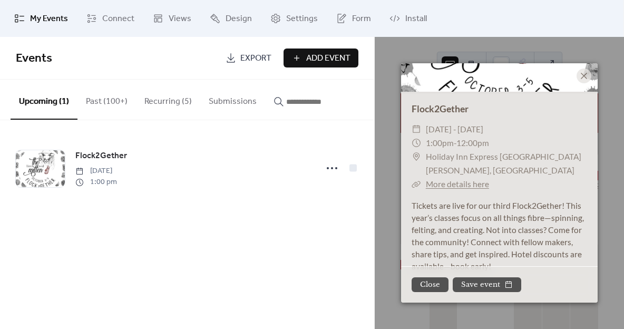 Image resolution: width=624 pixels, height=329 pixels. I want to click on span: 1:00 pm, so click(96, 182).